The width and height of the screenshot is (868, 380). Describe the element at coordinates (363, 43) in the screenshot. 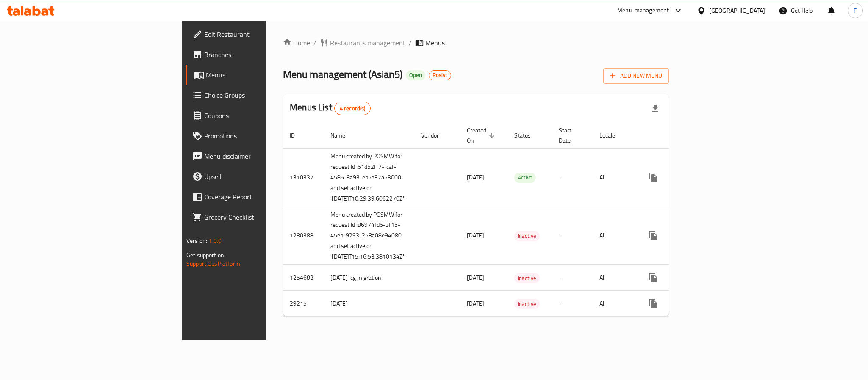

I see `a: Restaurants management` at that location.